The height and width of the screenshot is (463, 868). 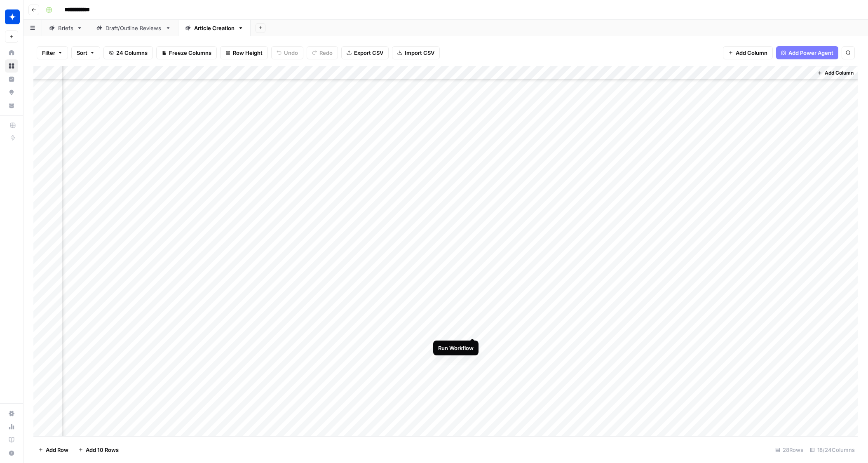 What do you see at coordinates (11, 17) in the screenshot?
I see `button: Workspace: Wiz` at bounding box center [11, 17].